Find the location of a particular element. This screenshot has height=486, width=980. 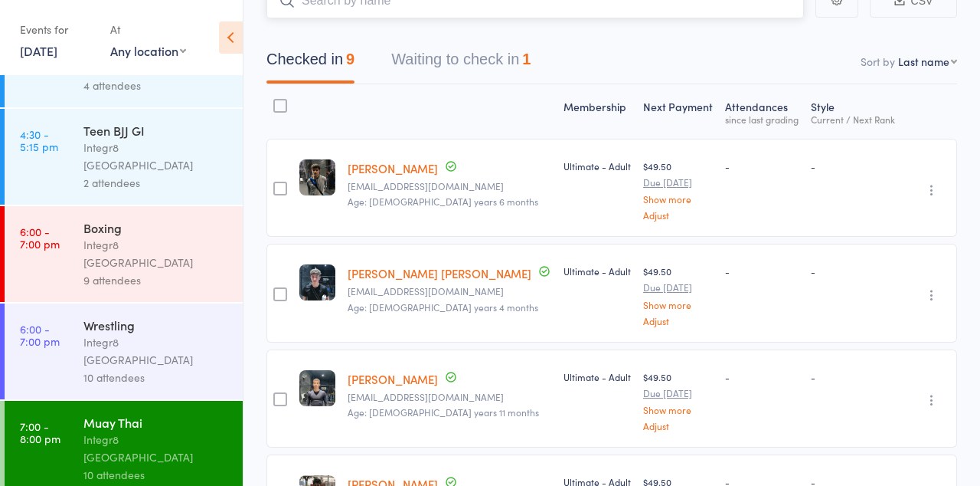

div: At is located at coordinates (148, 29).